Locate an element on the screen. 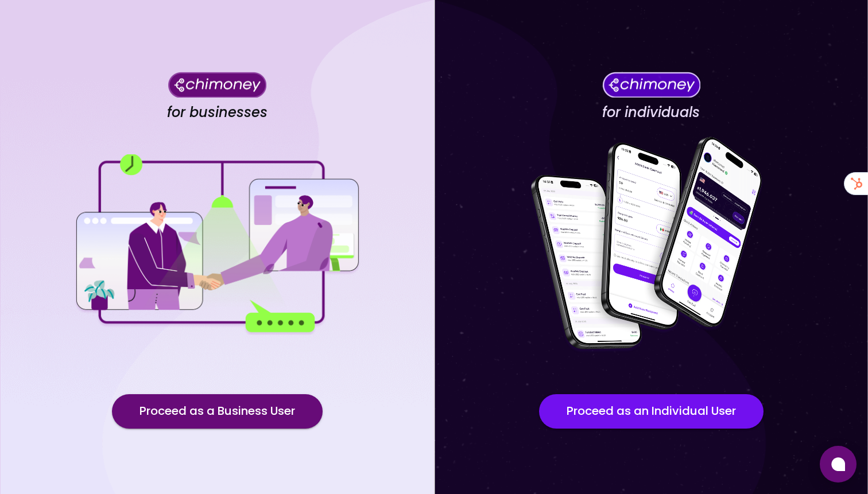 The height and width of the screenshot is (494, 868). button: Open chat window is located at coordinates (838, 464).